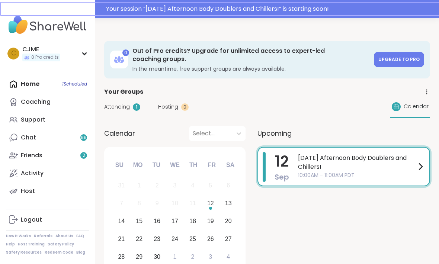 The image size is (439, 264). I want to click on a: Friends2, so click(47, 155).